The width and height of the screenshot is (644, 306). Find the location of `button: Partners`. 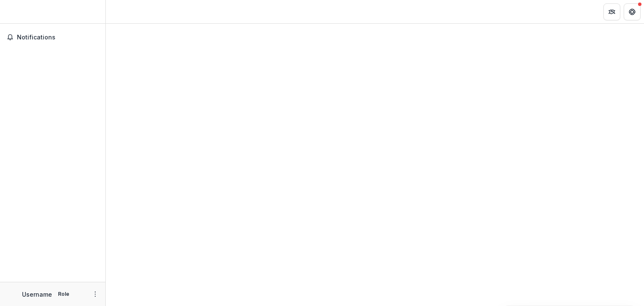

button: Partners is located at coordinates (612, 12).